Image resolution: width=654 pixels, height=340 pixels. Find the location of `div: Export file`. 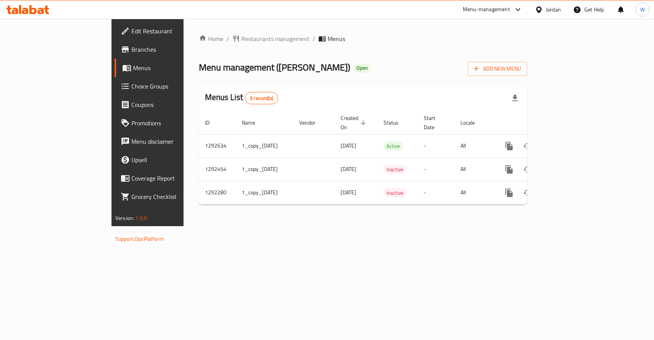

div: Export file is located at coordinates (515, 98).